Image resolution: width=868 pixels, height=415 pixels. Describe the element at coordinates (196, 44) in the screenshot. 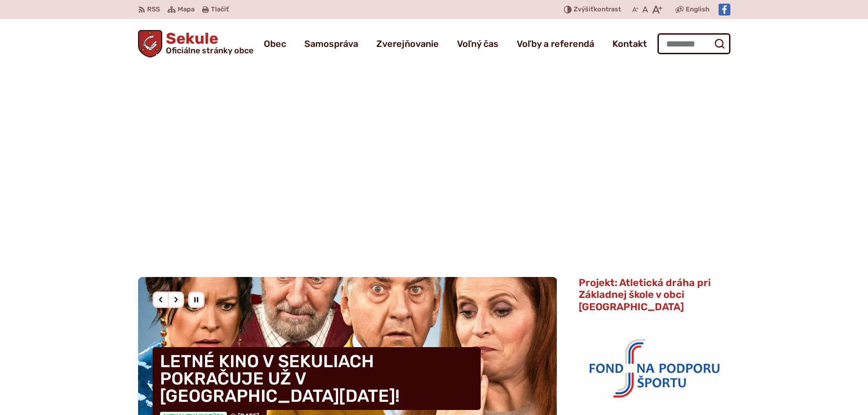

I see `a: Logo Sekule, prejsť na domovskú stránku.` at that location.